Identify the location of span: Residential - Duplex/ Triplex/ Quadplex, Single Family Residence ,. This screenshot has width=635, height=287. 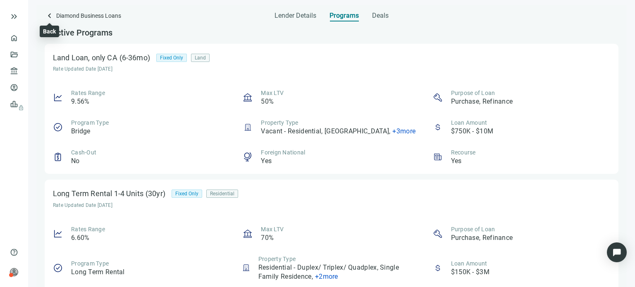
(329, 272).